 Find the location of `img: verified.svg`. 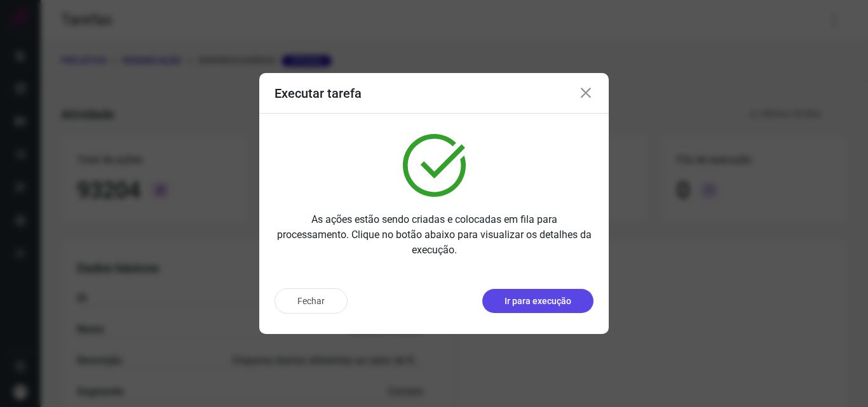

img: verified.svg is located at coordinates (434, 165).